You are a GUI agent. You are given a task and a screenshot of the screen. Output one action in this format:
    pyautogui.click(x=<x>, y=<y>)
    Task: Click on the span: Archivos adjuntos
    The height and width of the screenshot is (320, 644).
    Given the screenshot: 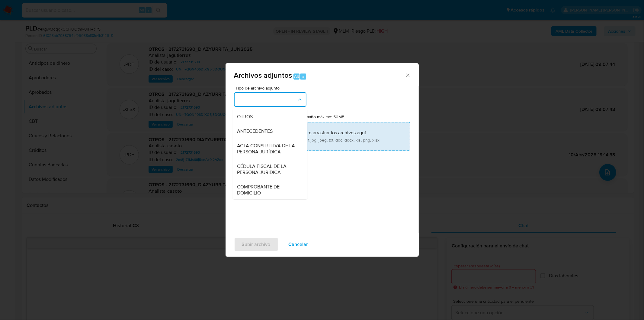 What is the action you would take?
    pyautogui.click(x=263, y=75)
    